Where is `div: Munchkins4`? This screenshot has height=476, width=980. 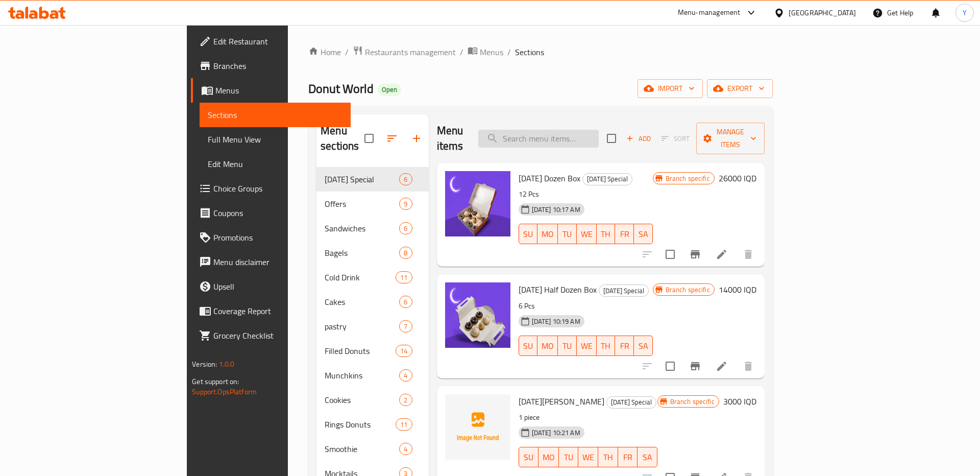 div: Munchkins4 is located at coordinates (372, 376).